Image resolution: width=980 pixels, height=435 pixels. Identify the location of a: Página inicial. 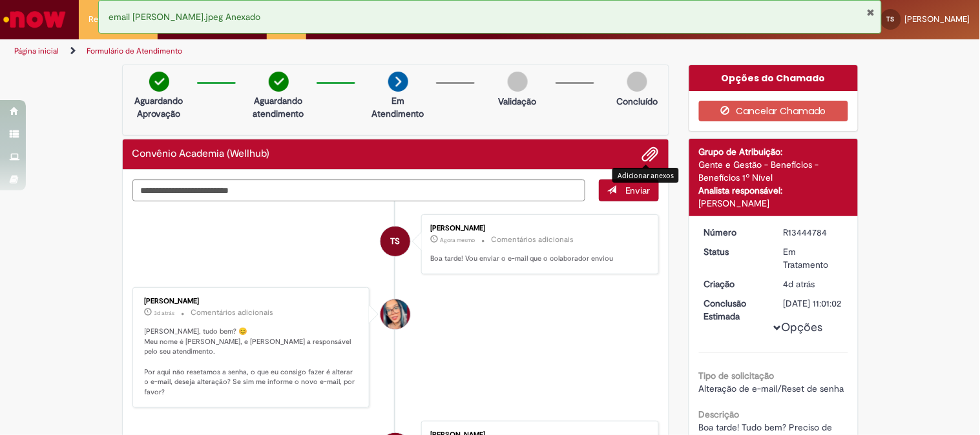
(36, 51).